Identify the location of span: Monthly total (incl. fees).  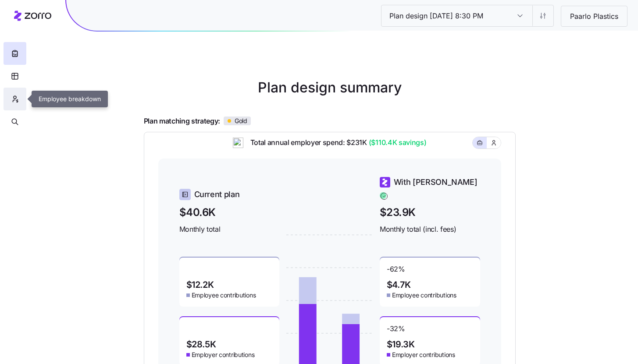
(430, 229).